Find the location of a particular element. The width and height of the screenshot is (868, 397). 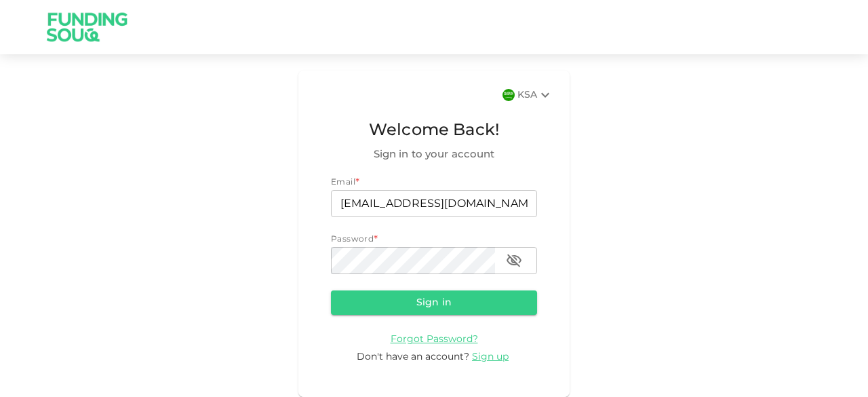

span: Email is located at coordinates (344, 183).